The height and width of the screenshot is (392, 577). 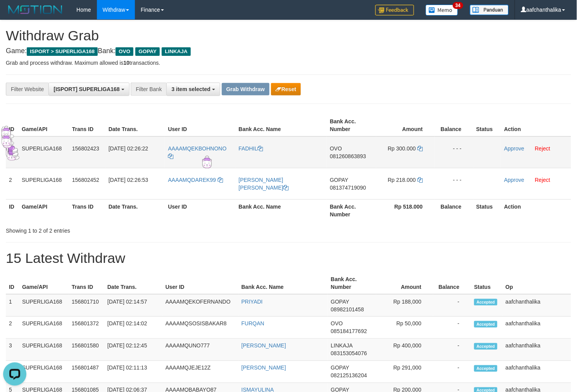 What do you see at coordinates (288, 51) in the screenshot?
I see `h4: Game: Bank:` at bounding box center [288, 51].